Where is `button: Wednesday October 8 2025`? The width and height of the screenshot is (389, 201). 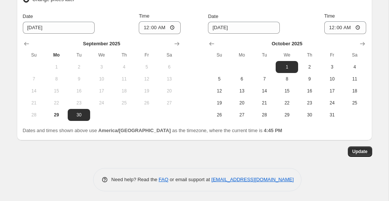
button: Wednesday October 8 2025 is located at coordinates (287, 79).